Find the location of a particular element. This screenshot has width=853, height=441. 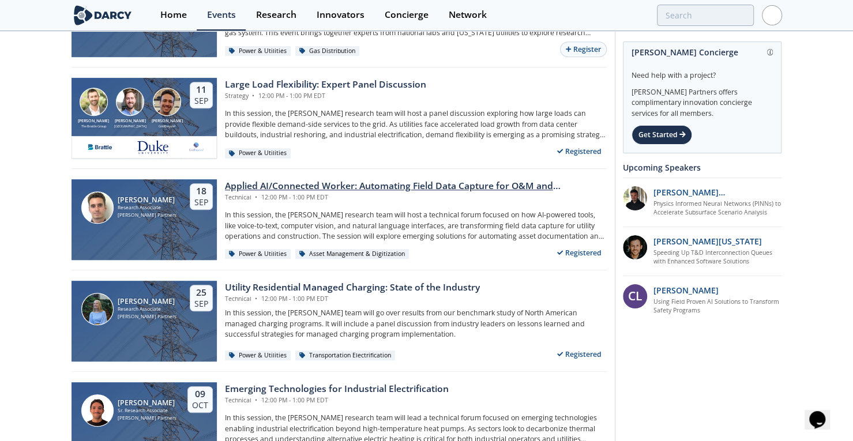

div: Sr. Research Associate is located at coordinates (147, 411).